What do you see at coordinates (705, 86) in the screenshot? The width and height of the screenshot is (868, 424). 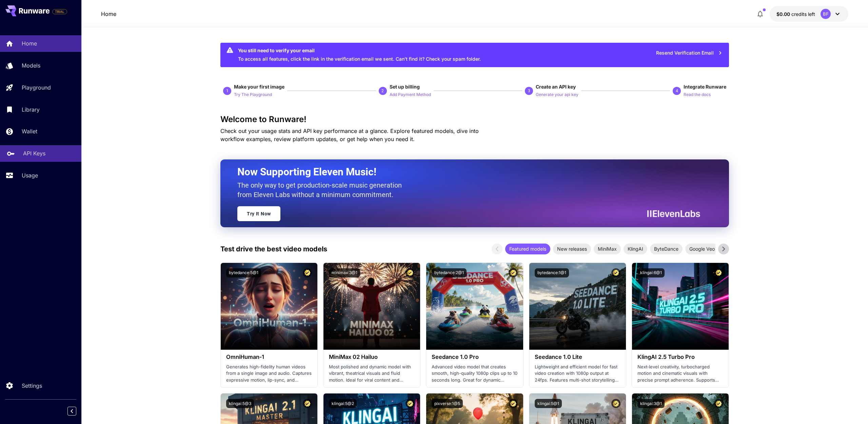 I see `span: Integrate Runware` at bounding box center [705, 86].